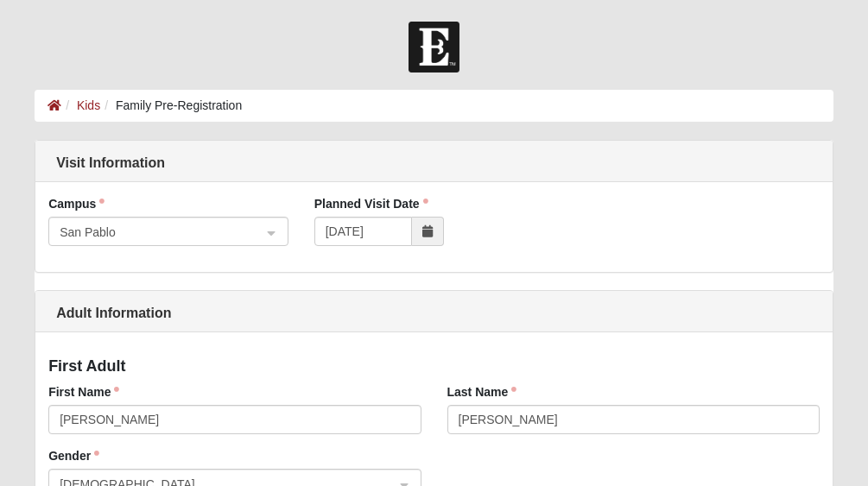 The width and height of the screenshot is (868, 486). I want to click on label: Planned Visit Date, so click(372, 204).